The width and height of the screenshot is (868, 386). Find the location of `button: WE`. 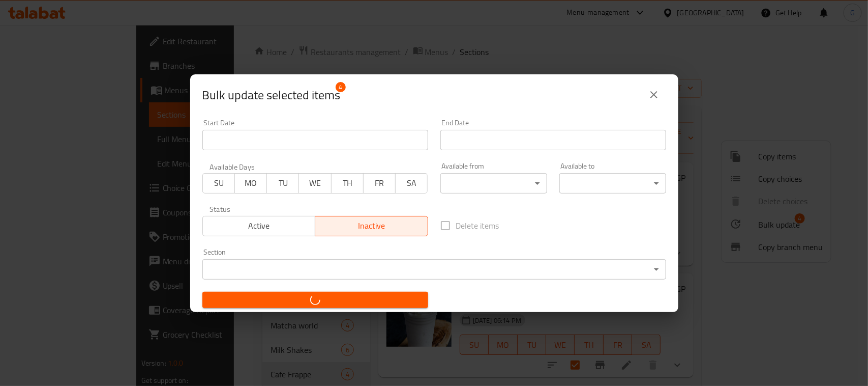

button: WE is located at coordinates (315, 184).